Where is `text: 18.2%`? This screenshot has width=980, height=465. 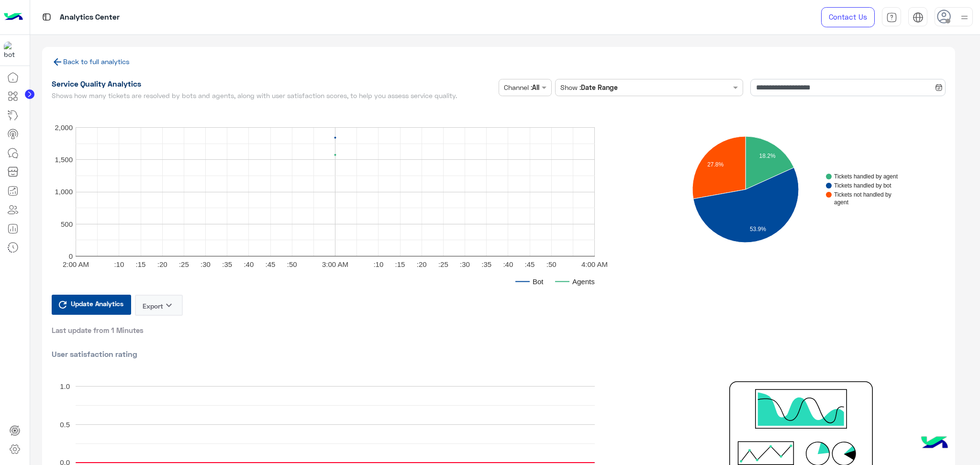 text: 18.2% is located at coordinates (767, 156).